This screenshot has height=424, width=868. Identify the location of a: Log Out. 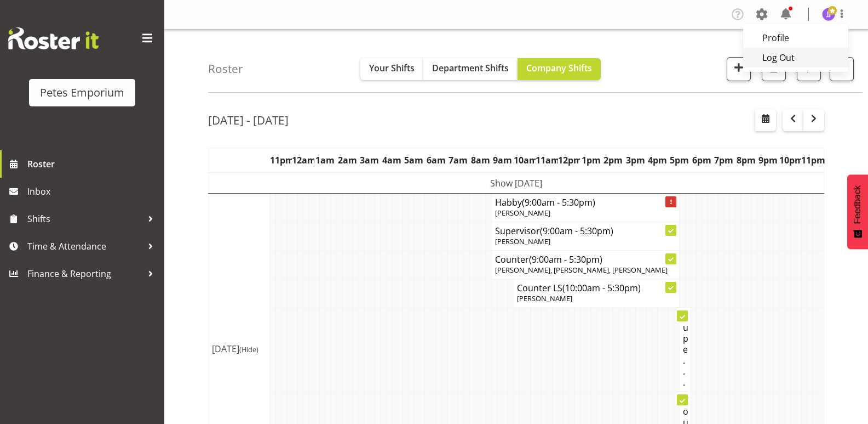
(796, 57).